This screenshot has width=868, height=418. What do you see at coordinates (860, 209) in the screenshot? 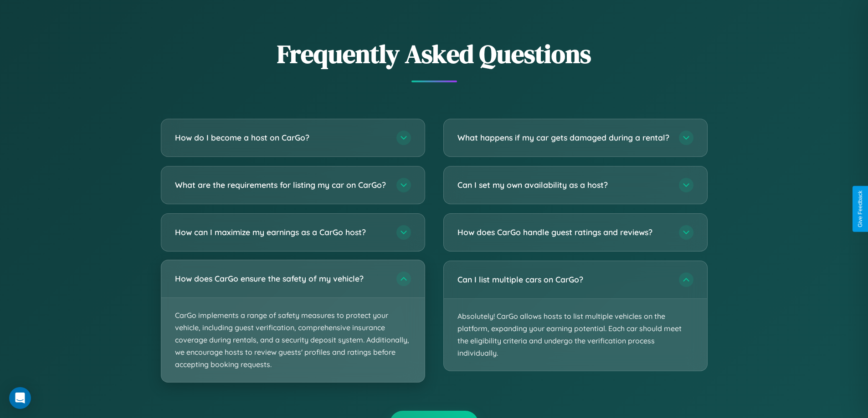
I see `div: Give Feedback` at bounding box center [860, 209].